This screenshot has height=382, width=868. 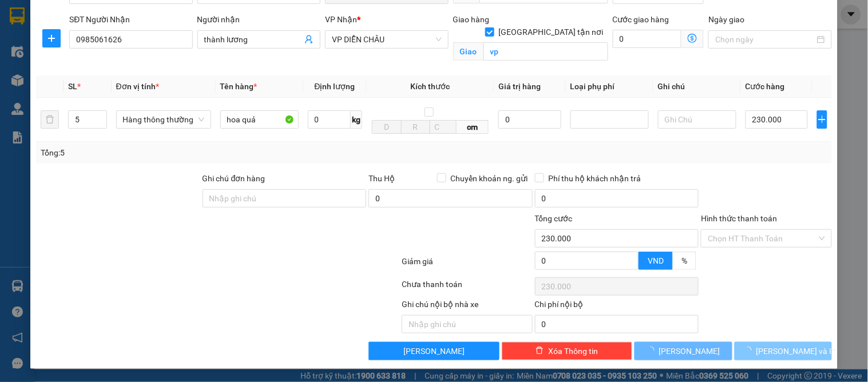 What do you see at coordinates (641, 20) in the screenshot?
I see `label: Cước giao hàng` at bounding box center [641, 20].